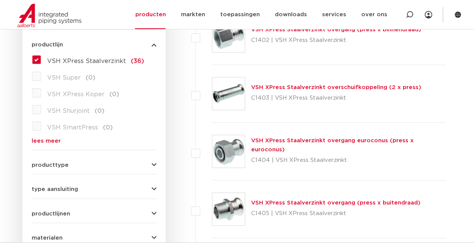 This screenshot has height=243, width=474. What do you see at coordinates (228, 151) in the screenshot?
I see `img: Thumbnail for VSH XPress Staalverzinkt overgang euroconus (press x euroconus)` at bounding box center [228, 151].